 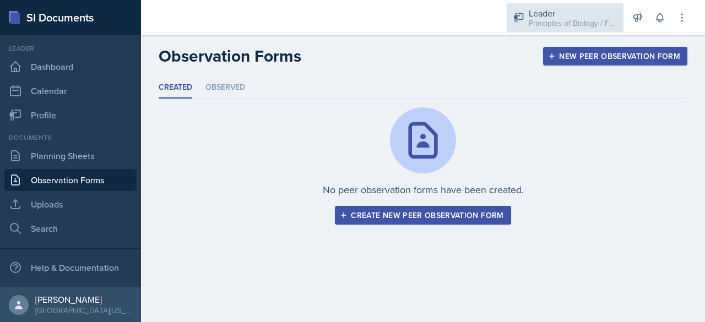 I want to click on a: Profile, so click(x=70, y=115).